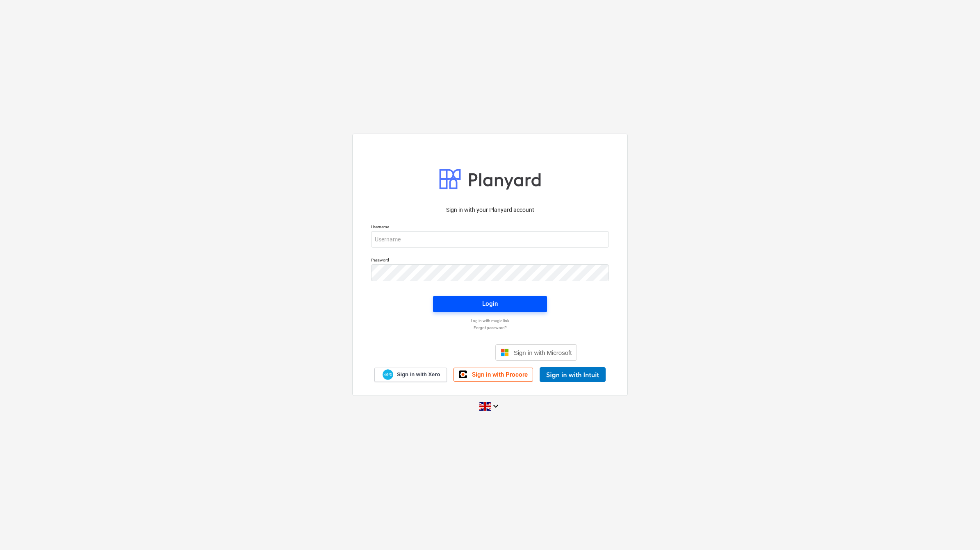 This screenshot has height=550, width=980. Describe the element at coordinates (411, 374) in the screenshot. I see `a: Sign in with Xero` at that location.